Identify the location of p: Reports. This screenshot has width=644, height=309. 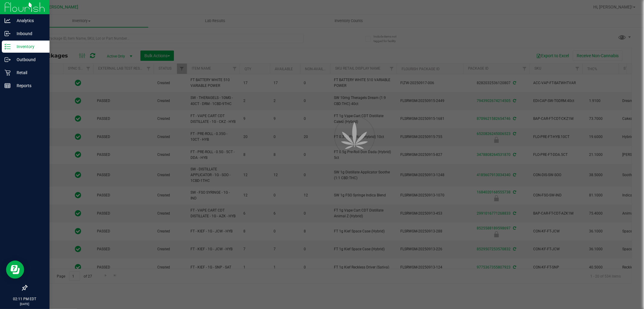
(28, 86).